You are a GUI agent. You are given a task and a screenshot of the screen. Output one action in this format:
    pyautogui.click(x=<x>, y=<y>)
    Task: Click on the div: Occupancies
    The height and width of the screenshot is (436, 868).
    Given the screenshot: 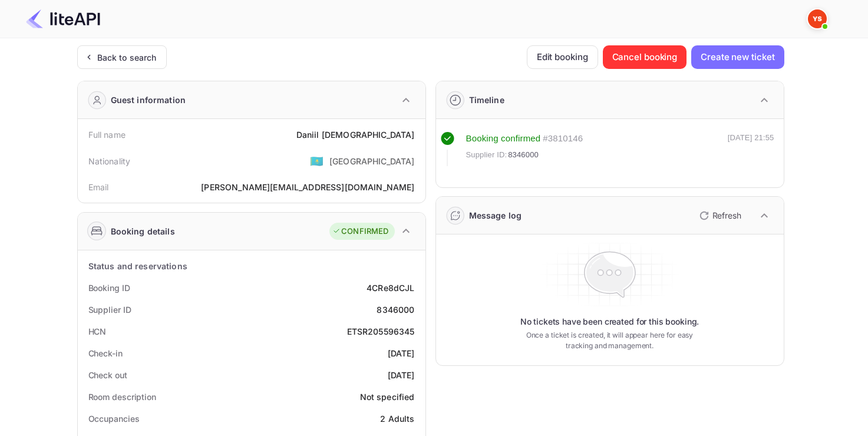 What is the action you would take?
    pyautogui.click(x=114, y=418)
    